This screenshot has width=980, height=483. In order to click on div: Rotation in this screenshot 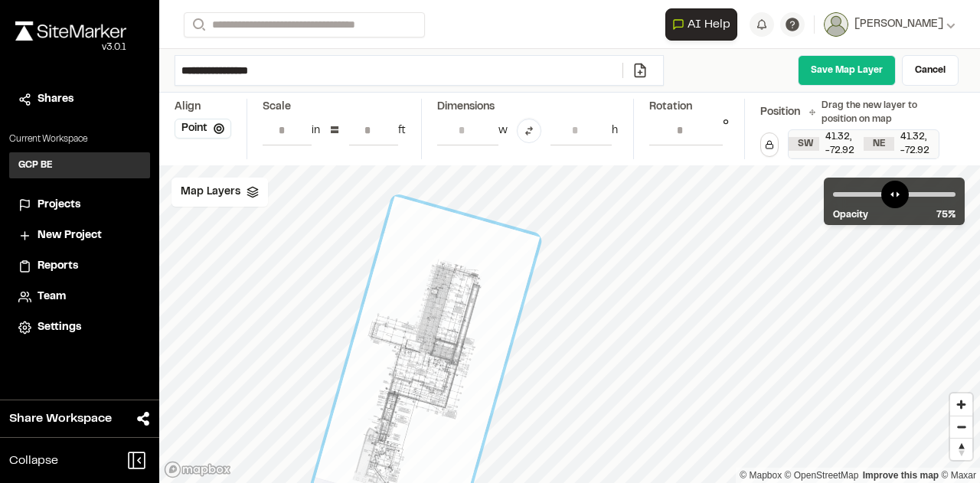, I will do `click(689, 107)`.